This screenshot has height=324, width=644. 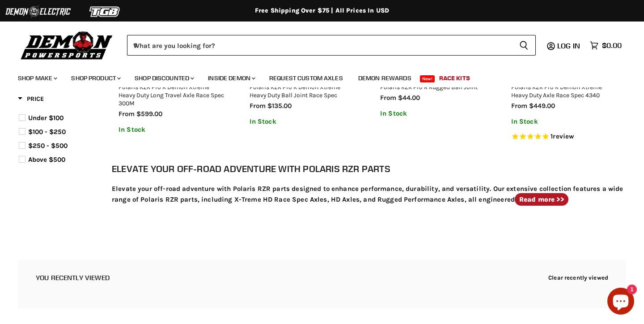 What do you see at coordinates (565, 137) in the screenshot?
I see `span: Rated 5.0 out of 5 stars 1 reviews` at bounding box center [565, 137].